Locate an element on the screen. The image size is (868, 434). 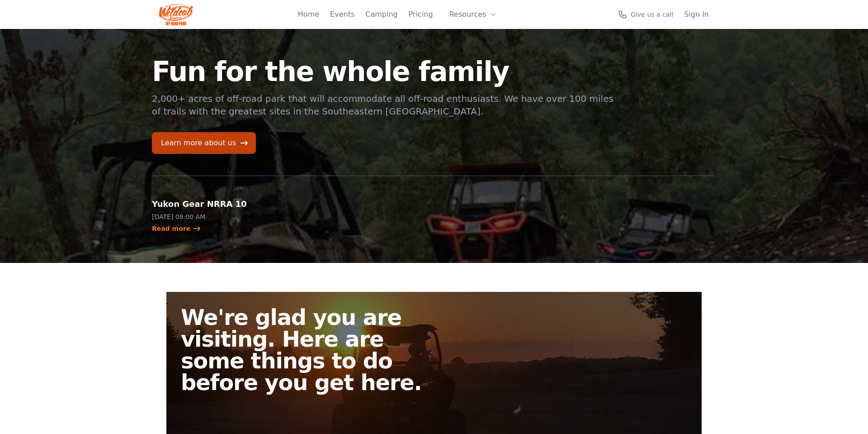
h1: Fun for the whole family is located at coordinates (384, 71).